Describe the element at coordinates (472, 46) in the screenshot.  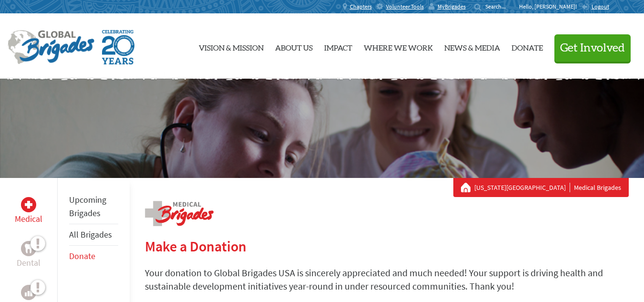
I see `a: News & Media` at that location.